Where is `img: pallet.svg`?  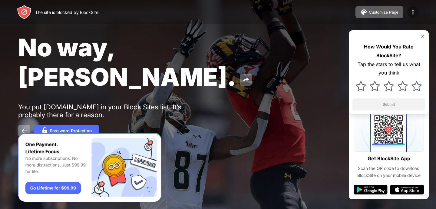
img: pallet.svg is located at coordinates (364, 12).